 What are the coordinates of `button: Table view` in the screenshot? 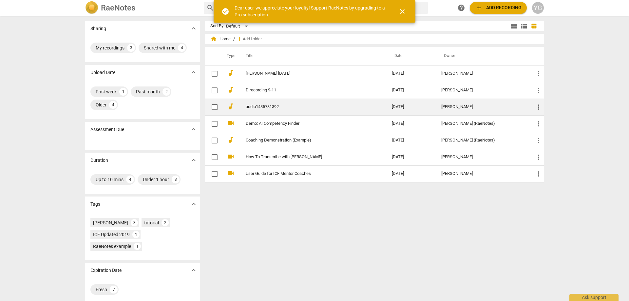 It's located at (534, 26).